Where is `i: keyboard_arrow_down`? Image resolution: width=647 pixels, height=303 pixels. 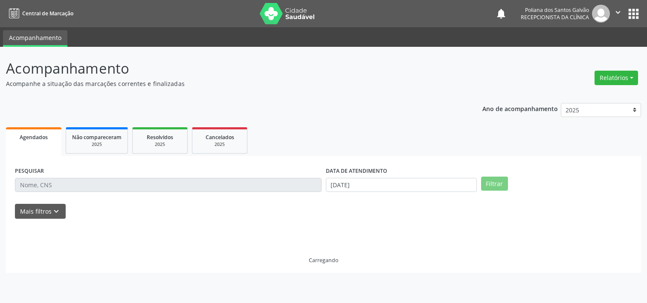
i: keyboard_arrow_down is located at coordinates (56, 212).